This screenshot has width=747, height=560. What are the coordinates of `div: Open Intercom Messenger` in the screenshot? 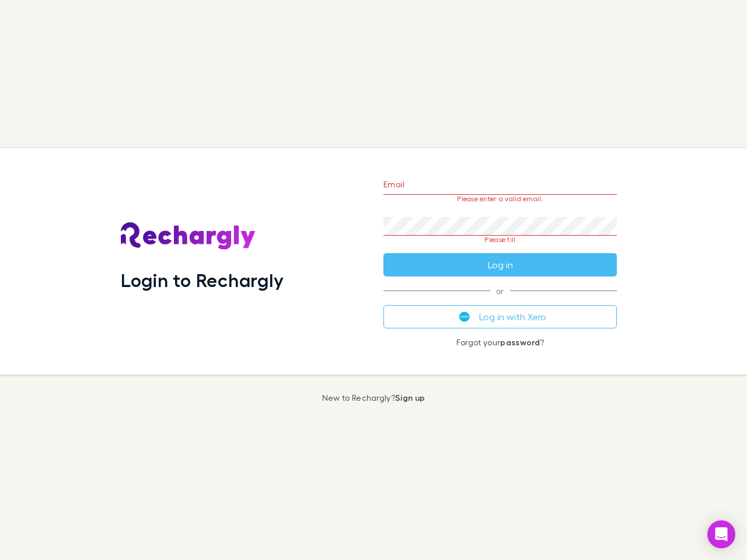 It's located at (721, 534).